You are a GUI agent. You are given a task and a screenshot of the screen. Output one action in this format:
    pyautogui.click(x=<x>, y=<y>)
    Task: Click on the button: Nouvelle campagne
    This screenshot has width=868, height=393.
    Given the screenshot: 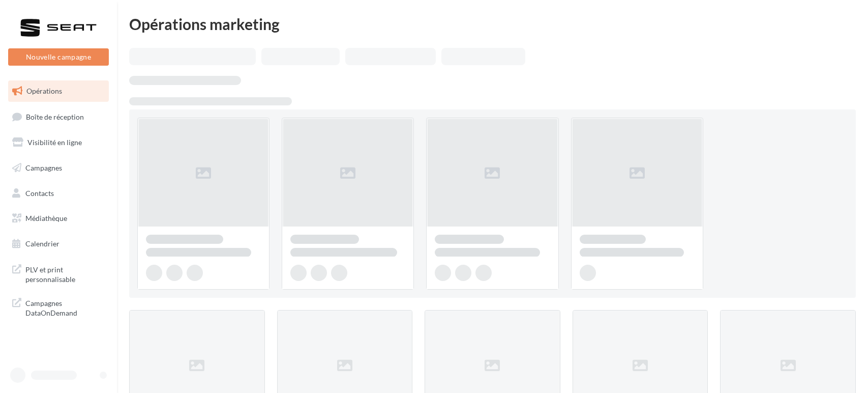 What is the action you would take?
    pyautogui.click(x=59, y=57)
    